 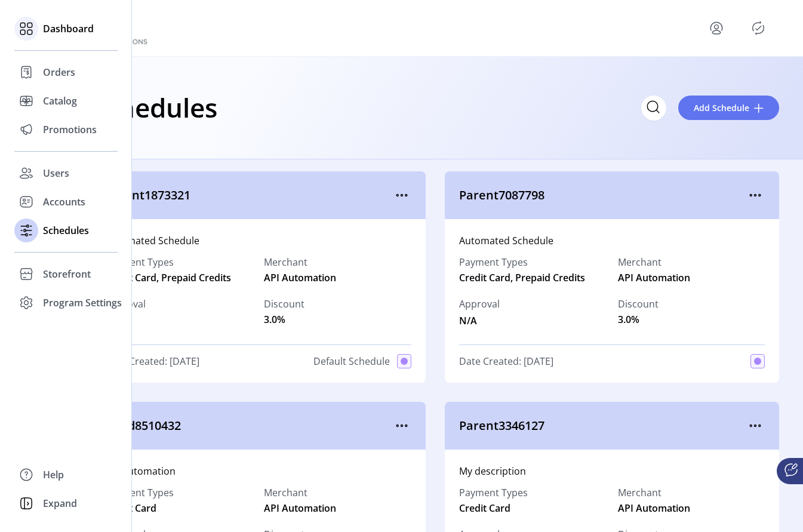 I want to click on span: Add Schedule, so click(x=721, y=107).